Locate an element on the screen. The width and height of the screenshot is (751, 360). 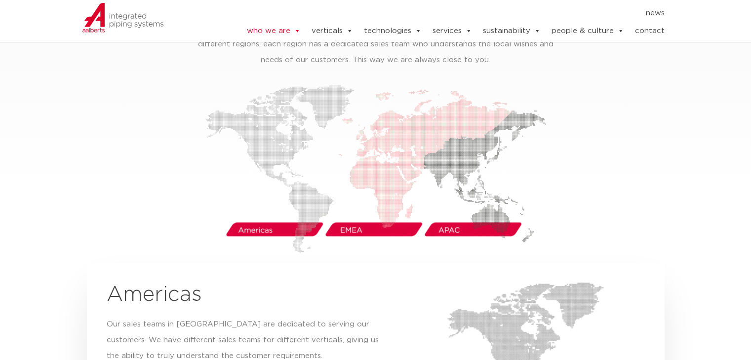
h2: Americas is located at coordinates (248, 295).